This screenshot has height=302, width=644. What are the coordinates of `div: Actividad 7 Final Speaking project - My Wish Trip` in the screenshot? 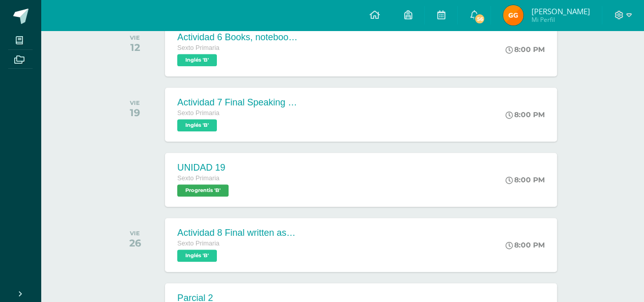 It's located at (238, 102).